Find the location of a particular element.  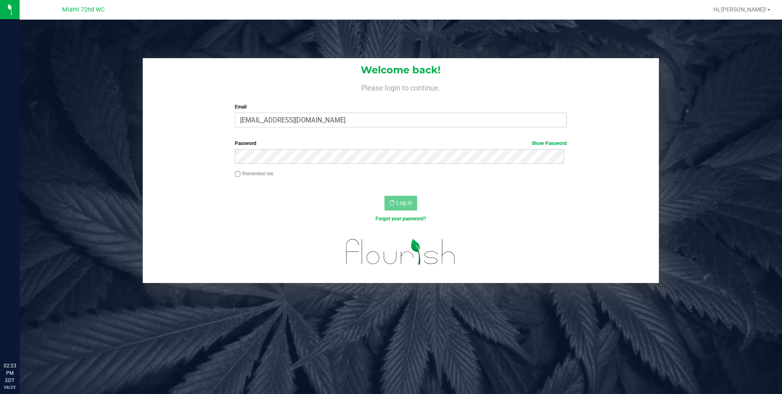

a: Forgot your password? is located at coordinates (401, 218).